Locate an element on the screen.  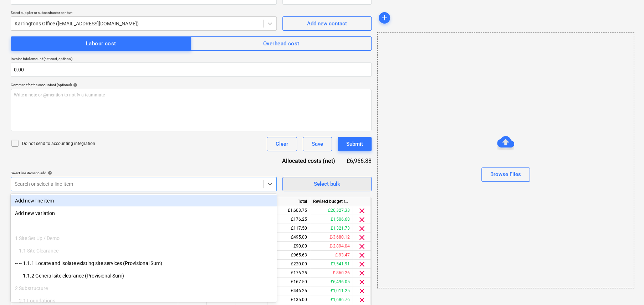
div: 1 Site Set Up / Demo is located at coordinates (144, 238).